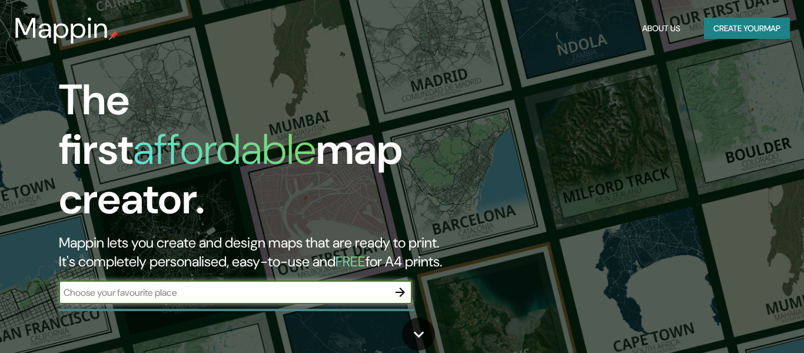  I want to click on h3: Mappin, so click(61, 28).